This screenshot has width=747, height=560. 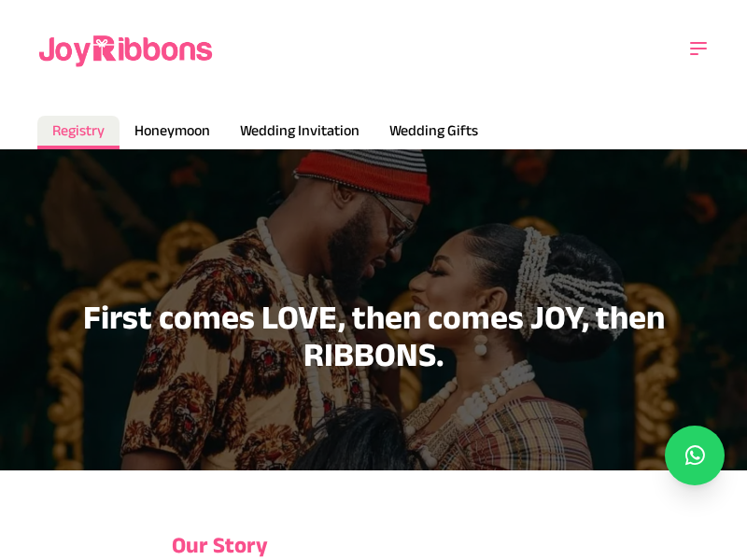 I want to click on span: Honeymoon, so click(x=172, y=130).